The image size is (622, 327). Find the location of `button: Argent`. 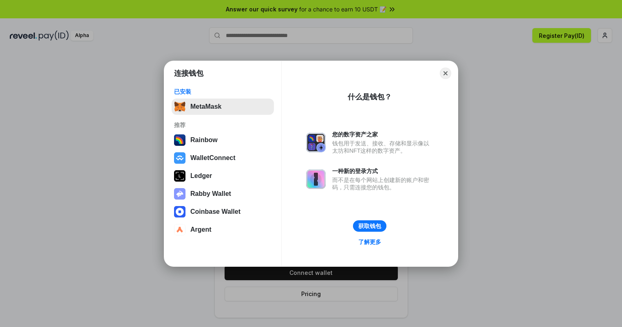

button: Argent is located at coordinates (222, 230).